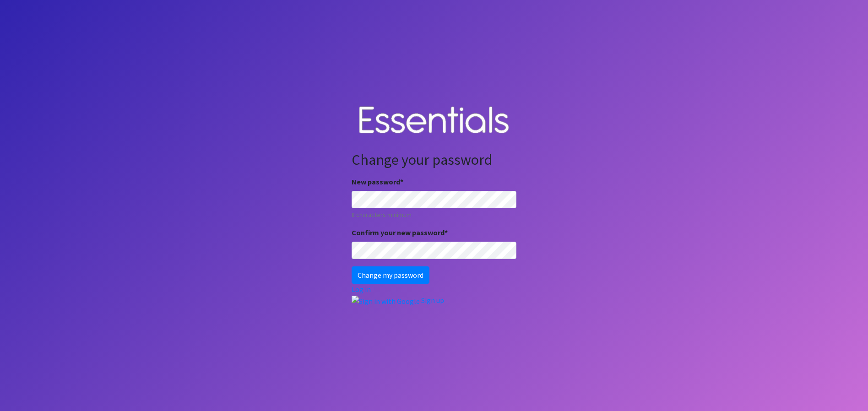  I want to click on label: Confirm your new password, so click(399, 233).